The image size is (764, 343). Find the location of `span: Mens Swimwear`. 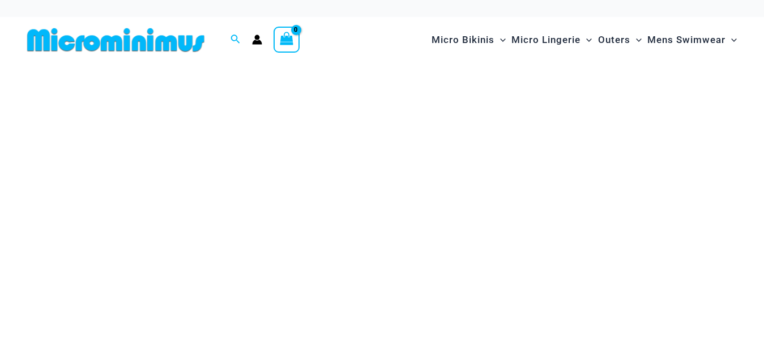

span: Mens Swimwear is located at coordinates (687, 40).